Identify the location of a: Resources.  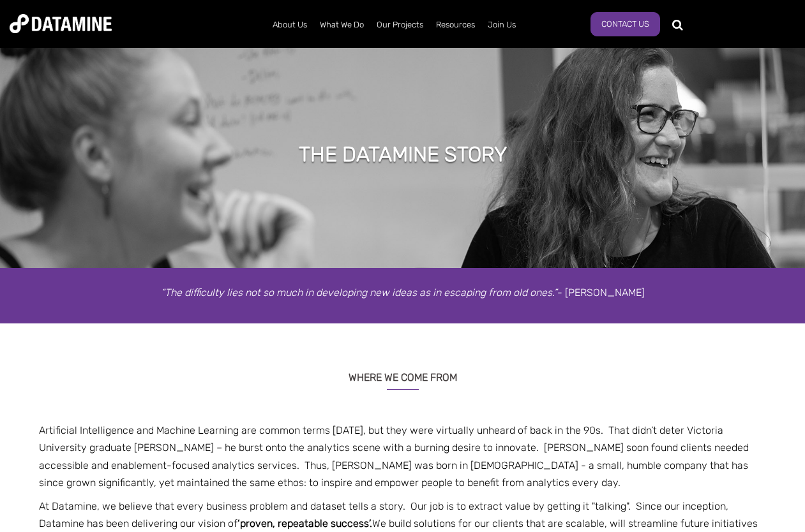
(455, 25).